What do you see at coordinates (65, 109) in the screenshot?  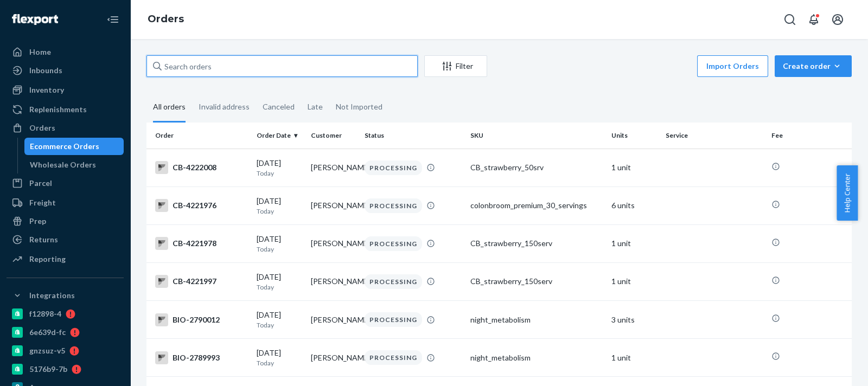 I see `a: Replenishments` at bounding box center [65, 109].